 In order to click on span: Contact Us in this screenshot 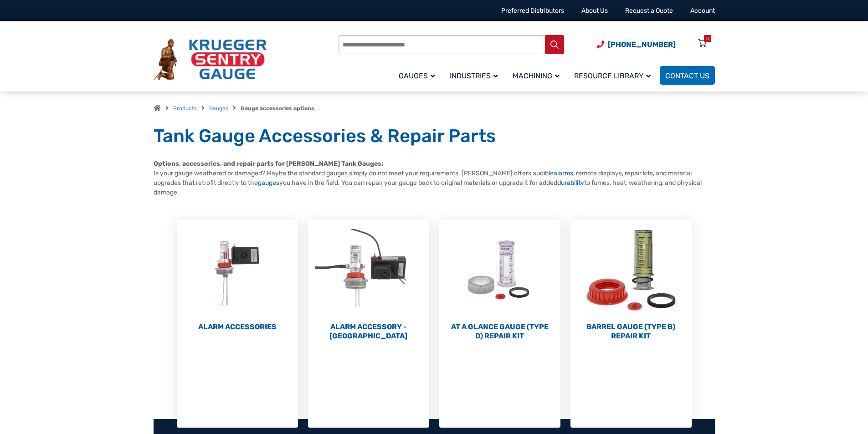, I will do `click(687, 75)`.